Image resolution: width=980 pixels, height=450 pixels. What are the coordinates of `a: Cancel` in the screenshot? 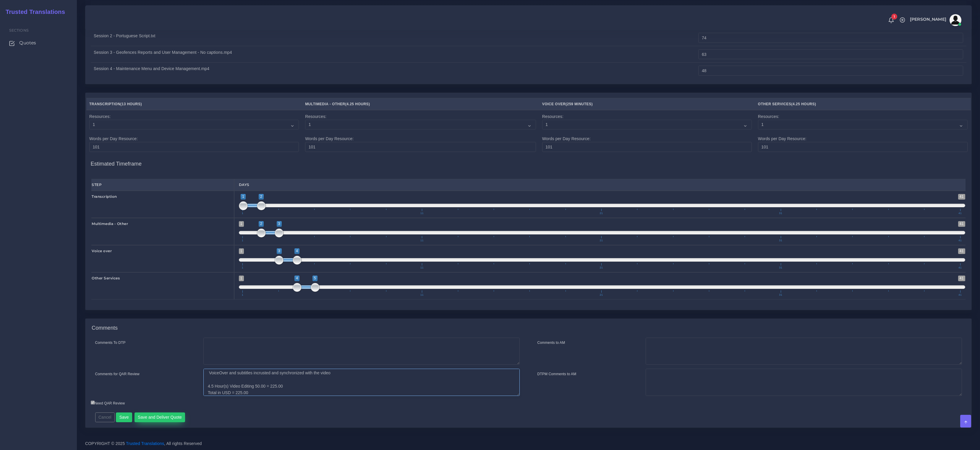 It's located at (105, 417).